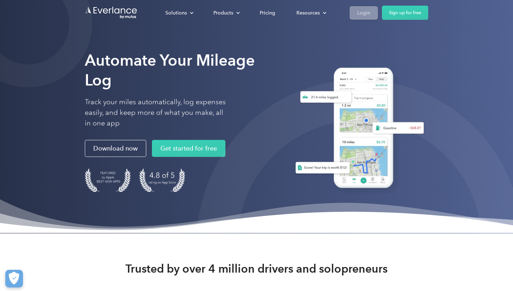 This screenshot has height=291, width=513. Describe the element at coordinates (257, 269) in the screenshot. I see `strong: Trusted by over 4 million drivers and solopreneurs` at that location.